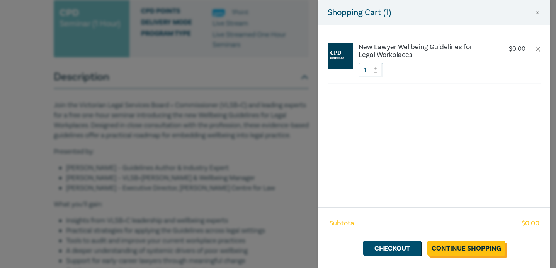  What do you see at coordinates (340, 56) in the screenshot?
I see `img: CPD%20Seminar.jpg` at bounding box center [340, 56].